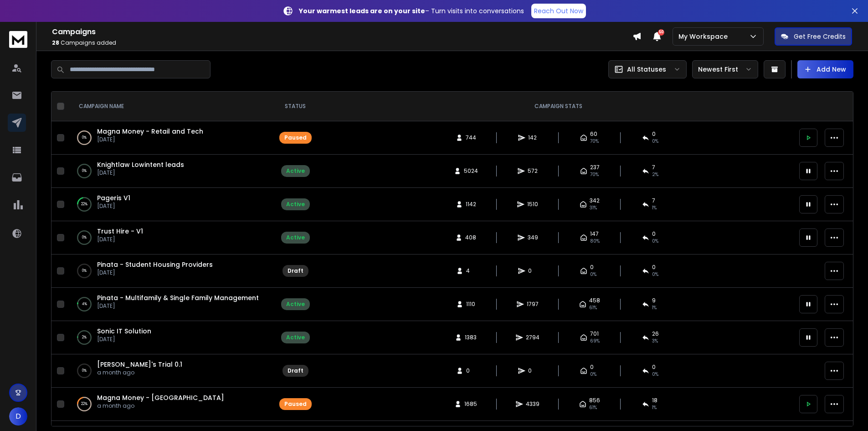  What do you see at coordinates (471, 271) in the screenshot?
I see `span: 4` at bounding box center [471, 271].